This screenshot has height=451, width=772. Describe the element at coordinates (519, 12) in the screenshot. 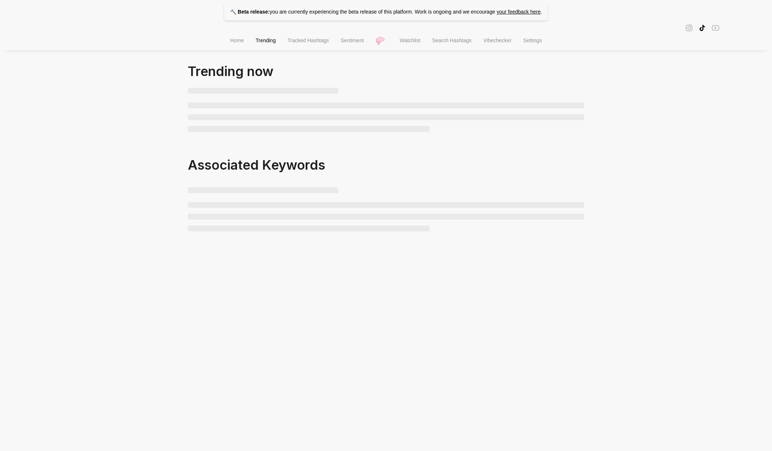

I see `a: your feedback here` at that location.